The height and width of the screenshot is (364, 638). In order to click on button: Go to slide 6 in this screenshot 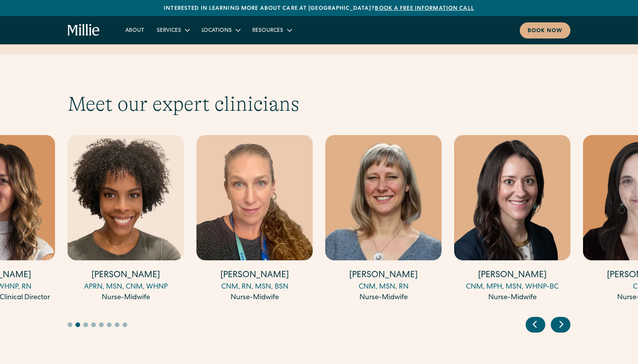, I will do `click(109, 325)`.